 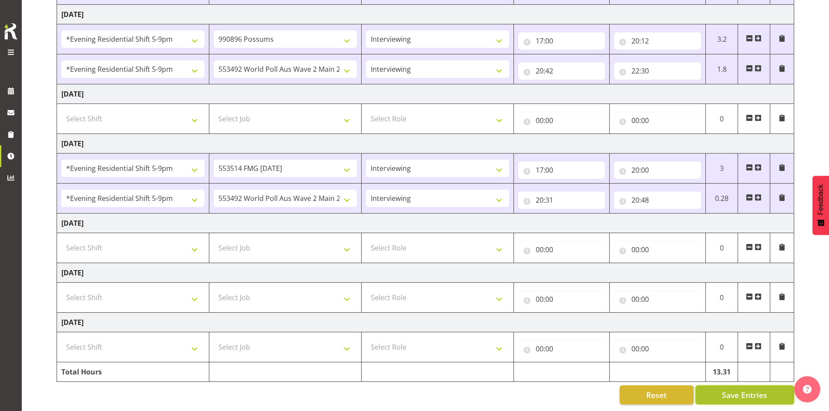 I want to click on span: Save Entries, so click(x=744, y=395).